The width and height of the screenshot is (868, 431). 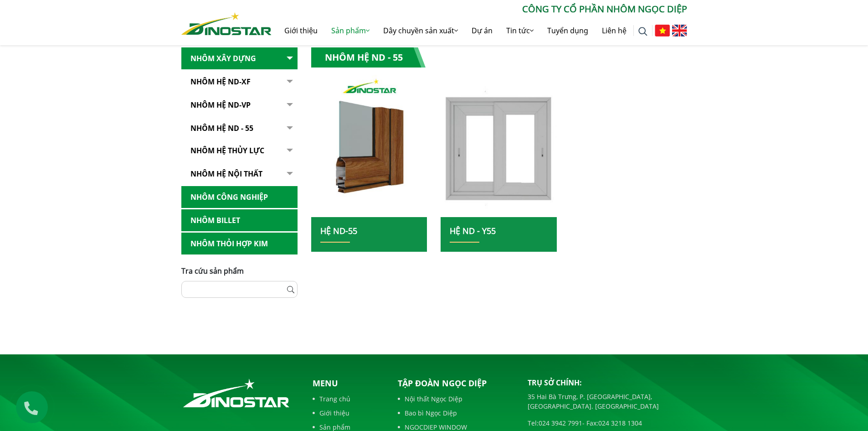 What do you see at coordinates (239, 220) in the screenshot?
I see `a: Nhôm Billet` at bounding box center [239, 220].